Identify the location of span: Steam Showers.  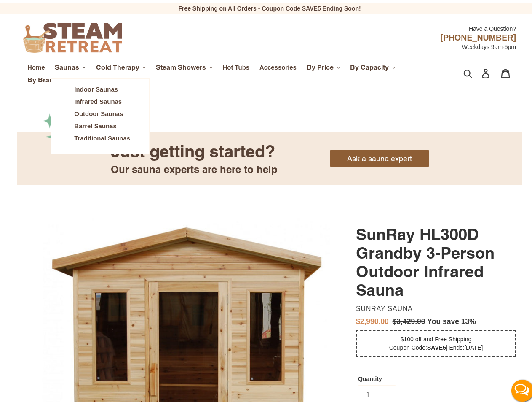
(181, 65).